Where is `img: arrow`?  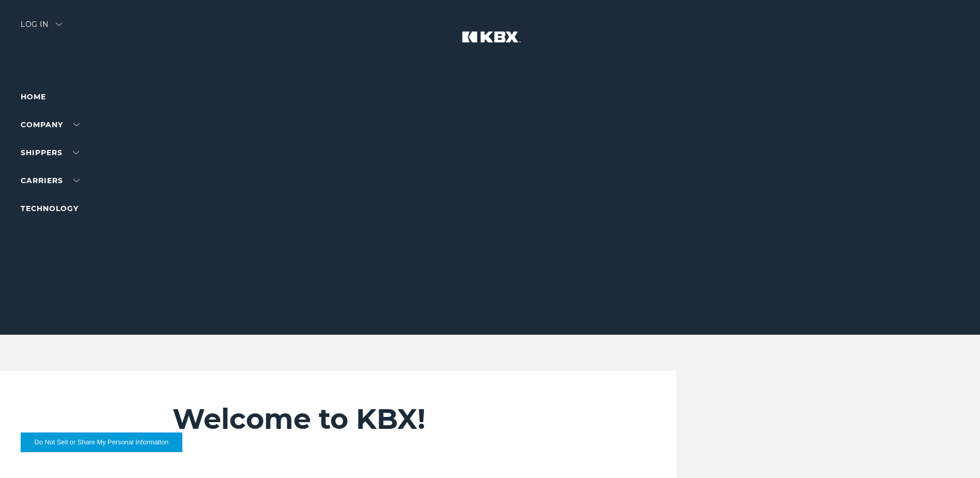
img: arrow is located at coordinates (59, 24).